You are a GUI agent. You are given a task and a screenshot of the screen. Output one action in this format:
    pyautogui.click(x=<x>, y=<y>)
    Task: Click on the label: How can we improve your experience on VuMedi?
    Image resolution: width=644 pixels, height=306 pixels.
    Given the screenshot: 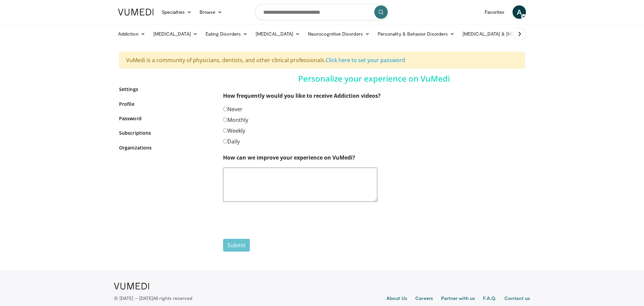 What is the action you would take?
    pyautogui.click(x=289, y=158)
    